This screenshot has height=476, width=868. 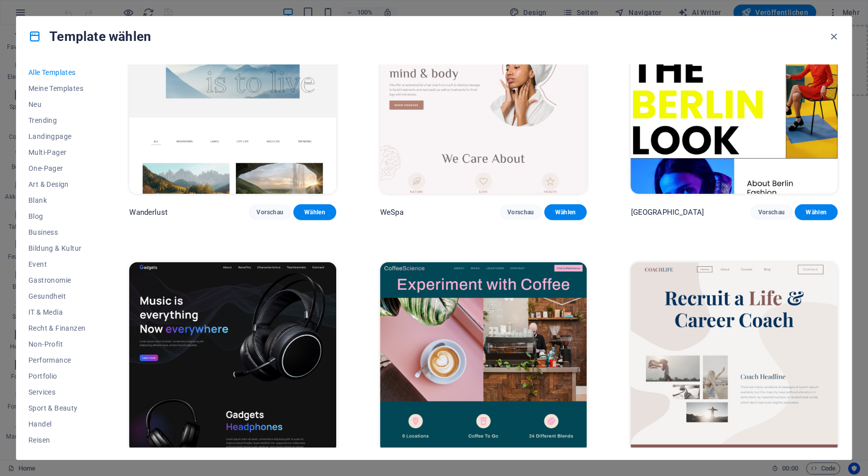 What do you see at coordinates (57, 88) in the screenshot?
I see `button: Meine Templates` at bounding box center [57, 88].